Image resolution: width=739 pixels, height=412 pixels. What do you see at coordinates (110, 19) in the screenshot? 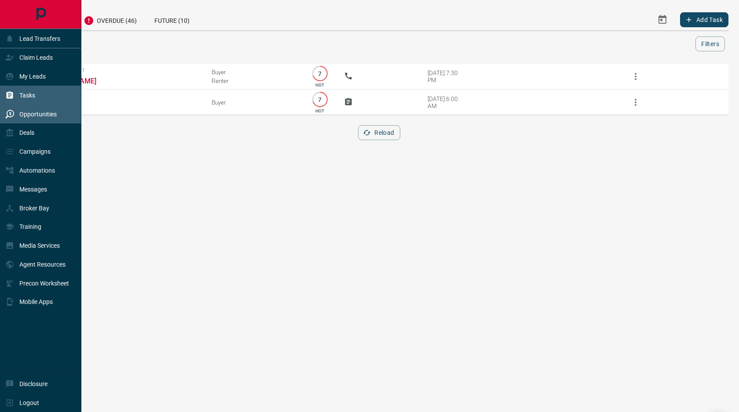
I see `div: Overdue (46)` at bounding box center [110, 19].